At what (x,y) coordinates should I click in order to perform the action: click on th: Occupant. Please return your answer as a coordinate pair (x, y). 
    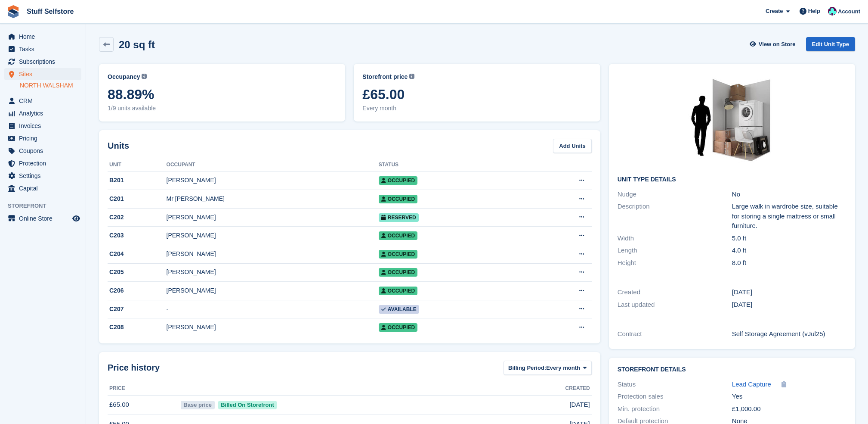
    Looking at the image, I should click on (272, 165).